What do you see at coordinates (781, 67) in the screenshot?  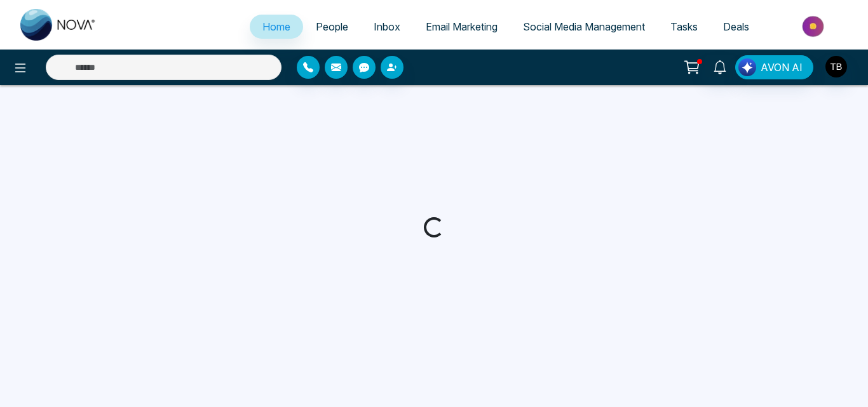 I see `span: AVON AI` at bounding box center [781, 67].